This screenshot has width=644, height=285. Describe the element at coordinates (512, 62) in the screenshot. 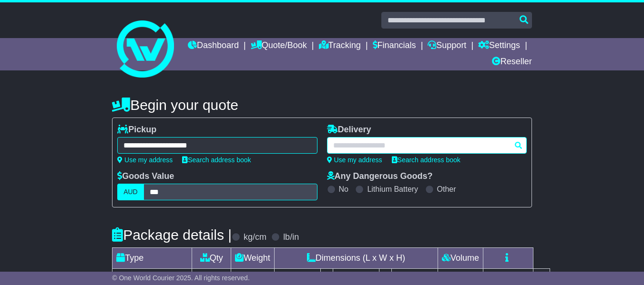

I see `a: Reseller` at that location.